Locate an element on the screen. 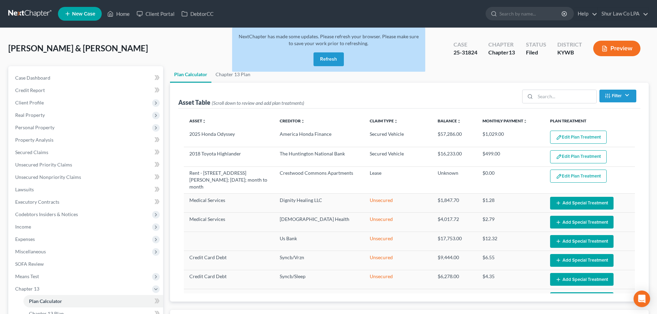 This screenshot has width=657, height=314. span: Unsecured Nonpriority Claims is located at coordinates (48, 177).